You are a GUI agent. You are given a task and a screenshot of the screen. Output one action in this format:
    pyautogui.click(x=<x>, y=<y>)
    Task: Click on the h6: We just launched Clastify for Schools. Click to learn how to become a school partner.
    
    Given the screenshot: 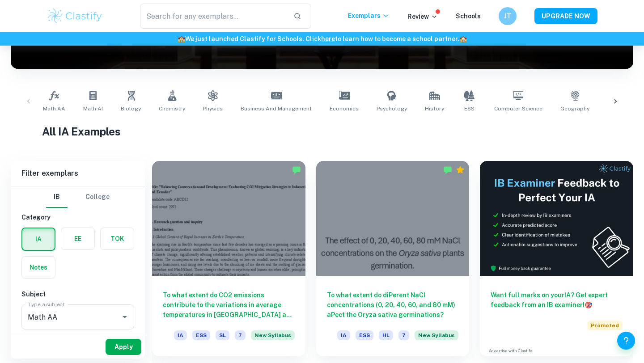 What is the action you would take?
    pyautogui.click(x=322, y=39)
    